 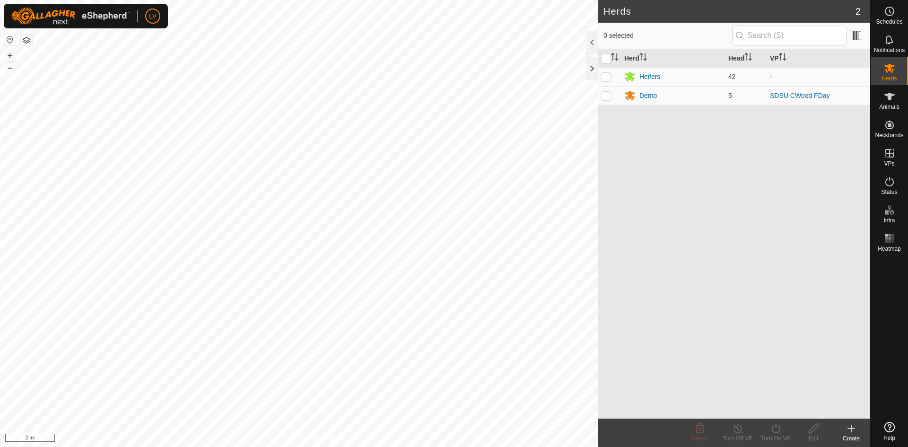 I want to click on span: 2, so click(x=858, y=11).